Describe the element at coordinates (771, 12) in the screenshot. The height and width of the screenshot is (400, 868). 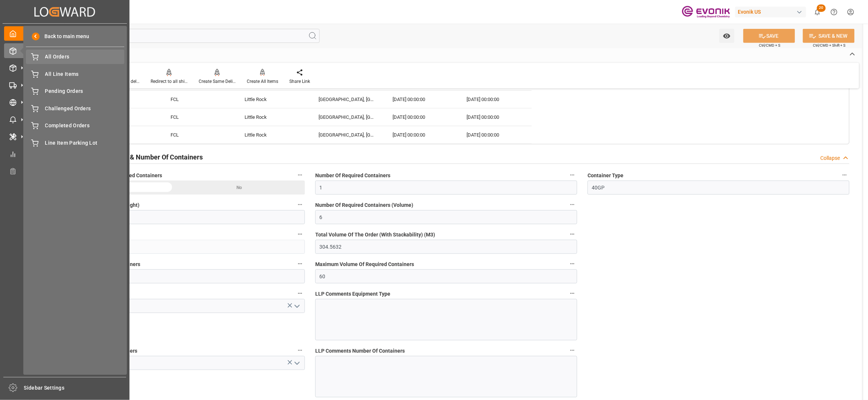
I see `div: Evonik US` at that location.